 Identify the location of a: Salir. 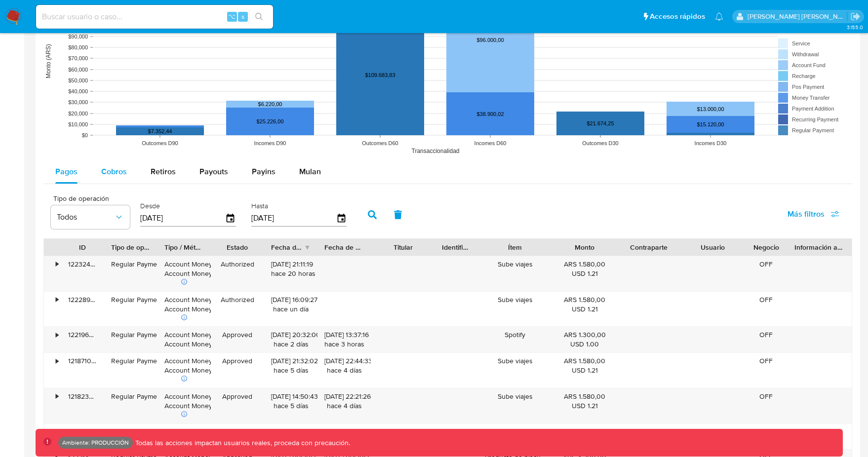
(855, 16).